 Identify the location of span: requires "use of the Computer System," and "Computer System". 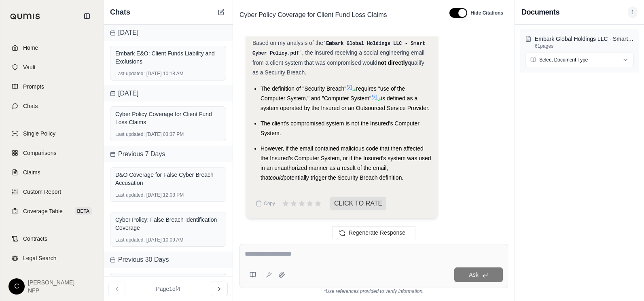
(332, 93).